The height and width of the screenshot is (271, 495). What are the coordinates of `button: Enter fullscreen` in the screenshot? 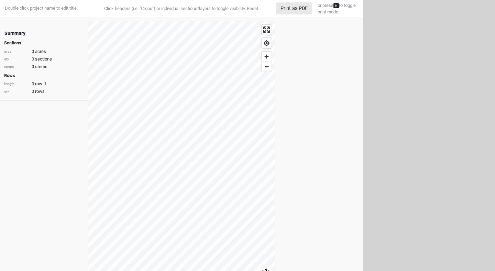 It's located at (267, 30).